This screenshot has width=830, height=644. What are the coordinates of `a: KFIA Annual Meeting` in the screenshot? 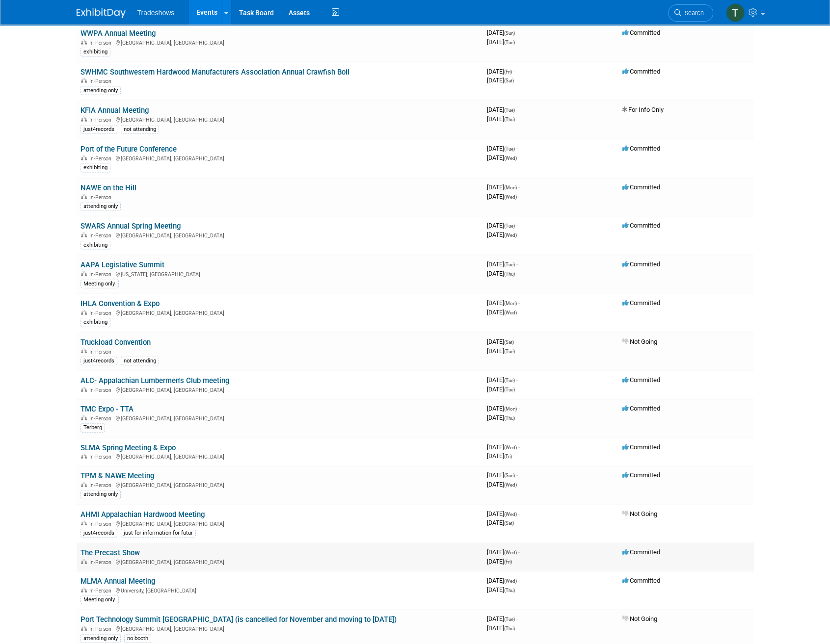 It's located at (115, 110).